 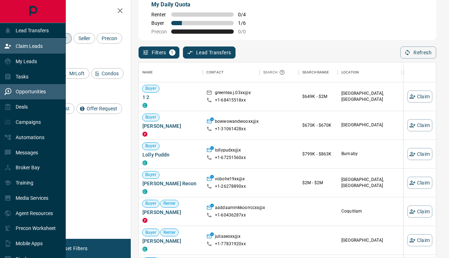 What do you see at coordinates (246, 15) in the screenshot?
I see `span: 0 / 4` at bounding box center [246, 15].